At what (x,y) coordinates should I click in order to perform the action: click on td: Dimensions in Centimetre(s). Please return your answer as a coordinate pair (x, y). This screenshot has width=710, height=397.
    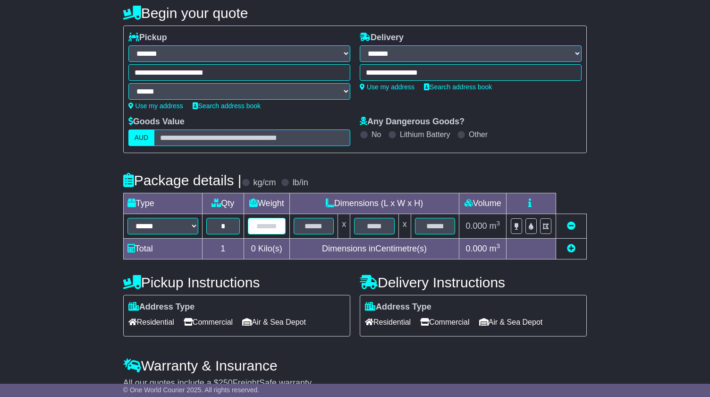
    Looking at the image, I should click on (374, 249).